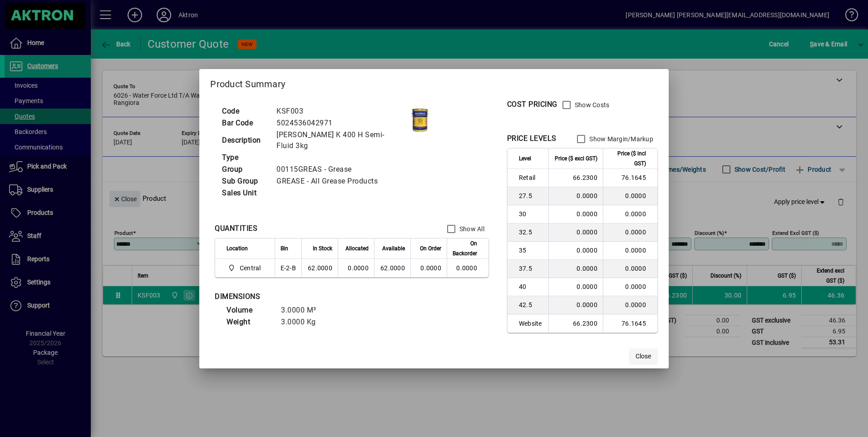 The height and width of the screenshot is (437, 868). Describe the element at coordinates (237, 249) in the screenshot. I see `span: Location` at that location.